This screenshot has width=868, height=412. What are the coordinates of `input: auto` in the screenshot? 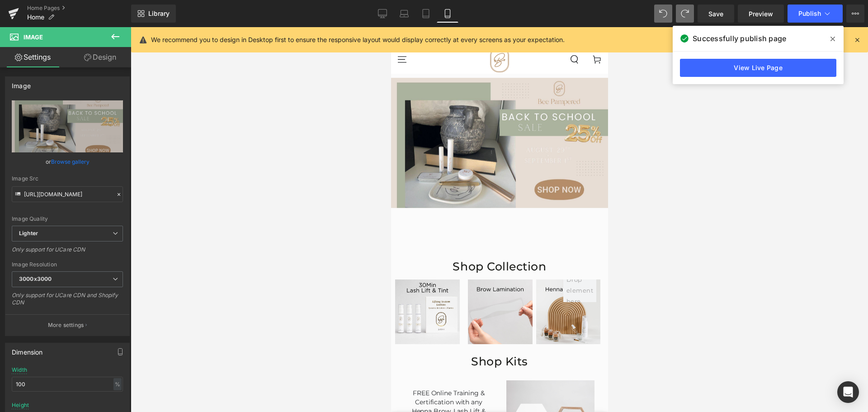 It's located at (67, 384).